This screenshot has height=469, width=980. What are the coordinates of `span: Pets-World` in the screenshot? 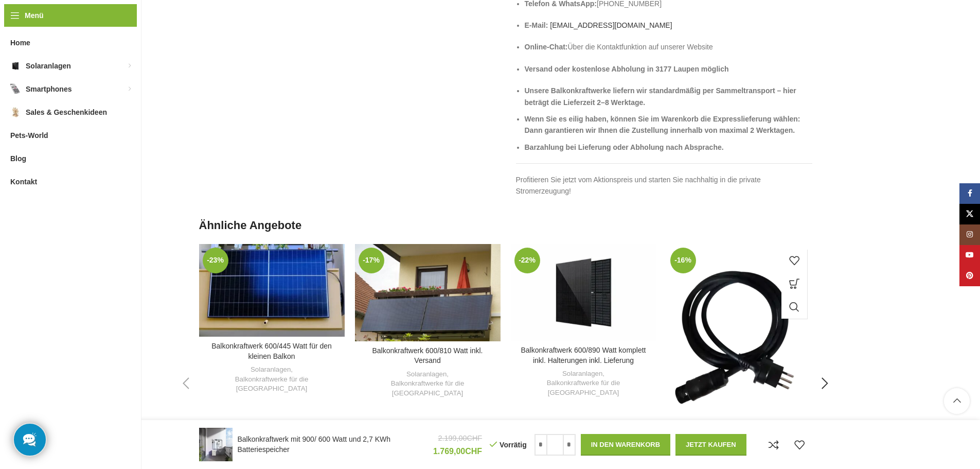 It's located at (29, 135).